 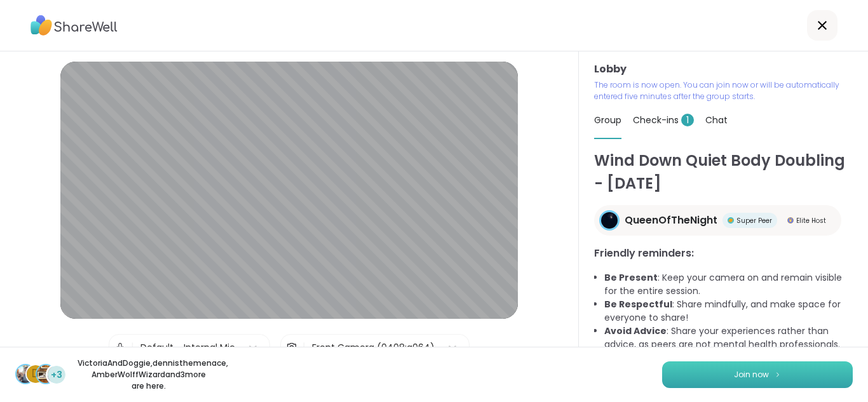 What do you see at coordinates (758, 375) in the screenshot?
I see `button: Join now` at bounding box center [758, 375].